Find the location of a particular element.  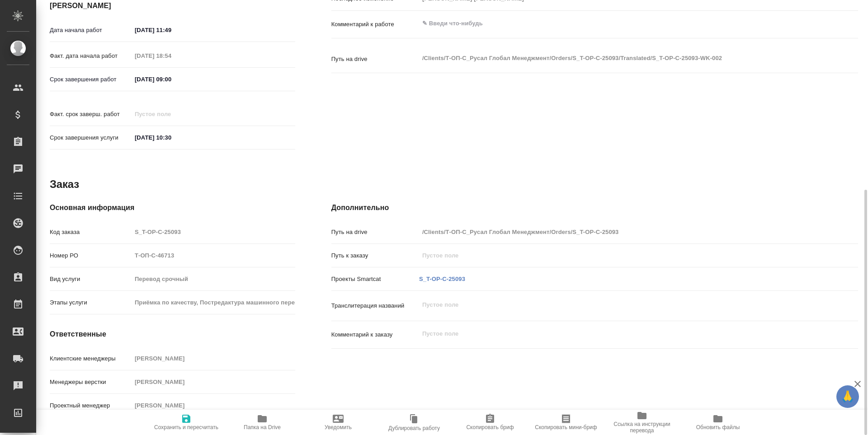

p: Этапы услуги is located at coordinates (90, 302).